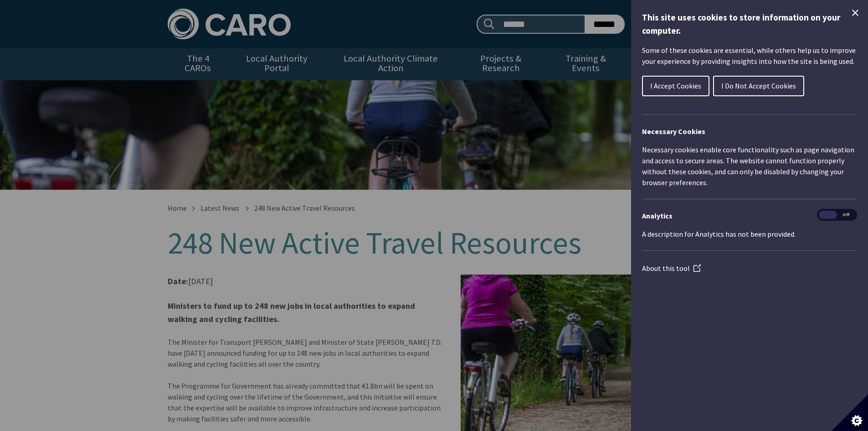 The height and width of the screenshot is (431, 868). Describe the element at coordinates (828, 215) in the screenshot. I see `span: On` at that location.